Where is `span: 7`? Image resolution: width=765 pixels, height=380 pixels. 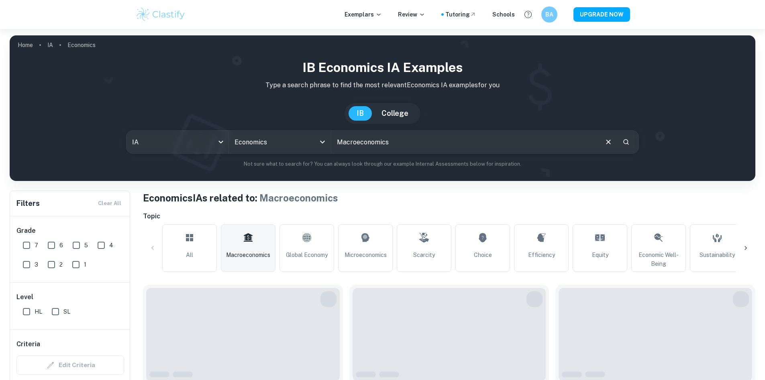 span: 7 is located at coordinates (36, 245).